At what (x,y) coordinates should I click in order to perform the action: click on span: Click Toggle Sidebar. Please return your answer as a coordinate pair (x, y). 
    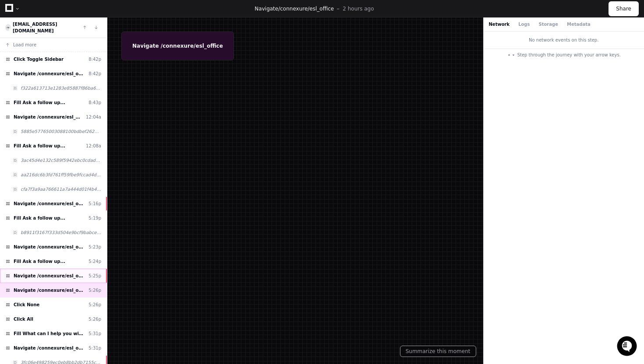
    Looking at the image, I should click on (39, 59).